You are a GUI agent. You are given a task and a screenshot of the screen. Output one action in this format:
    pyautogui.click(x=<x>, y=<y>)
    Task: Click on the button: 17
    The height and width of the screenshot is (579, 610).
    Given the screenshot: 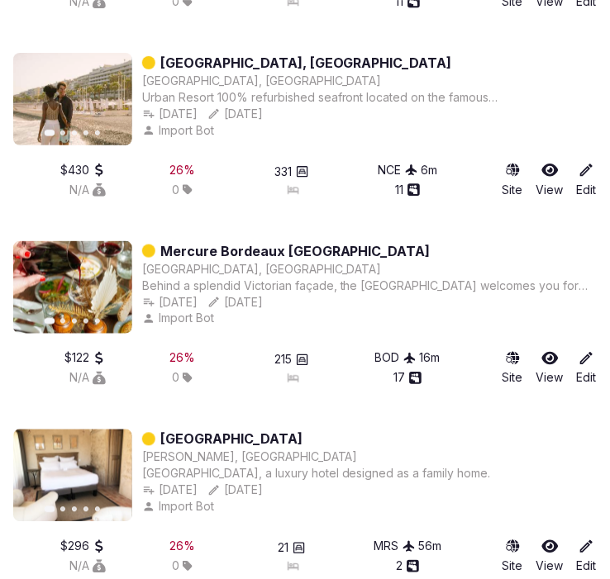 What is the action you would take?
    pyautogui.click(x=408, y=379)
    